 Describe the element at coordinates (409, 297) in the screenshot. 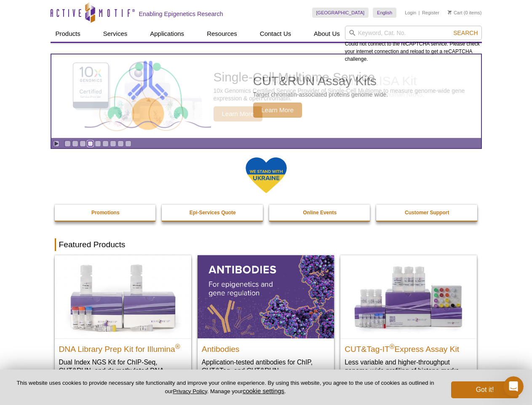

I see `img: CUT&Tag-IT® Express Assay Kit` at that location.